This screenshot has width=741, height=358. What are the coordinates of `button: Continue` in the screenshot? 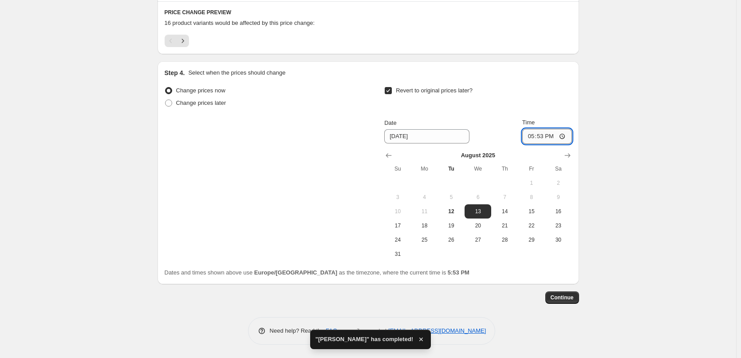 It's located at (562, 297).